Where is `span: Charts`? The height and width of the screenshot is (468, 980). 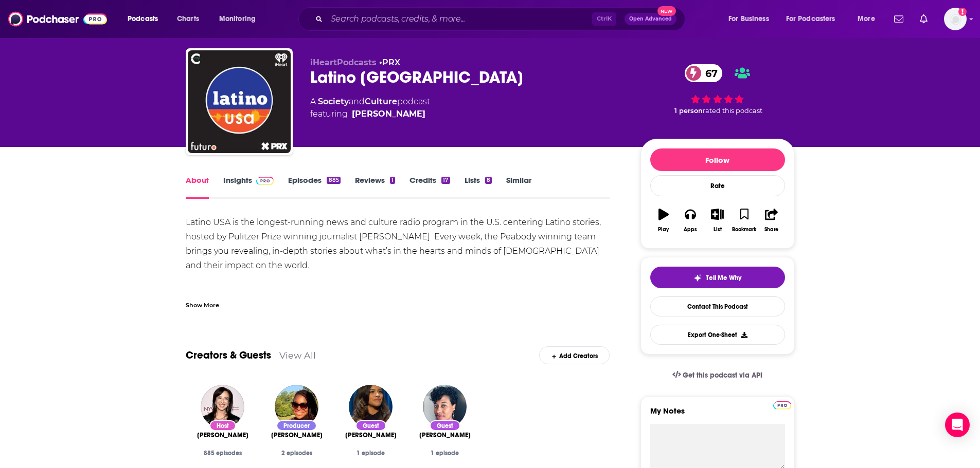
span: Charts is located at coordinates (188, 19).